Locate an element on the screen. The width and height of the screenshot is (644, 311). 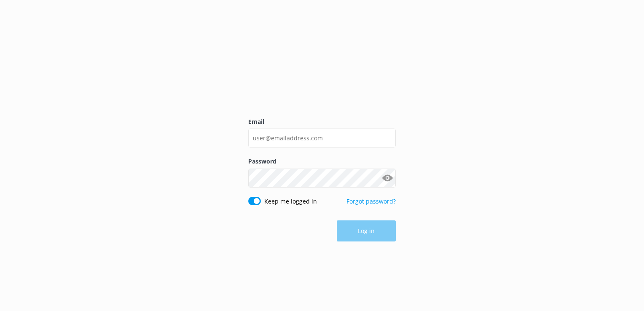
button: Show password is located at coordinates (387, 178).